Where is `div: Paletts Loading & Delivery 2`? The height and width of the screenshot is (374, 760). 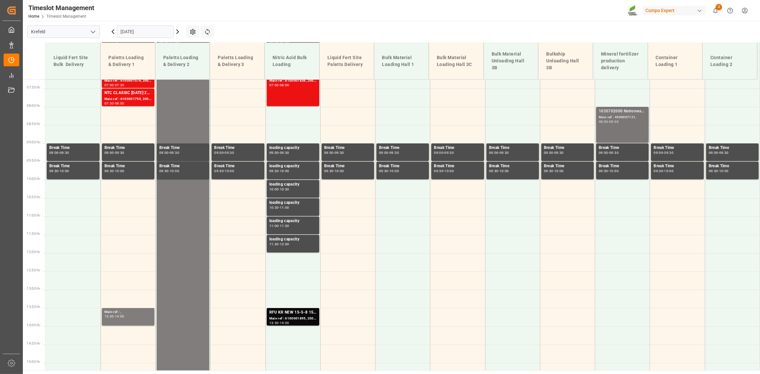 div: Paletts Loading & Delivery 2 is located at coordinates (182, 61).